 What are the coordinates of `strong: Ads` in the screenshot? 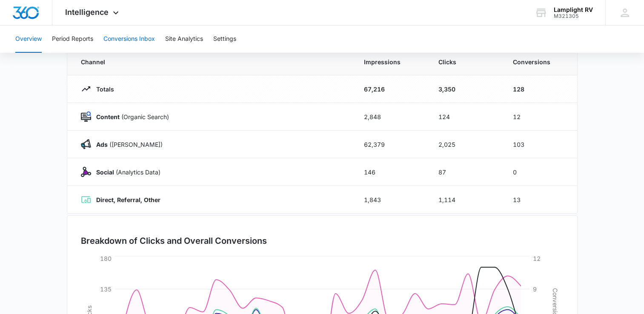 It's located at (102, 144).